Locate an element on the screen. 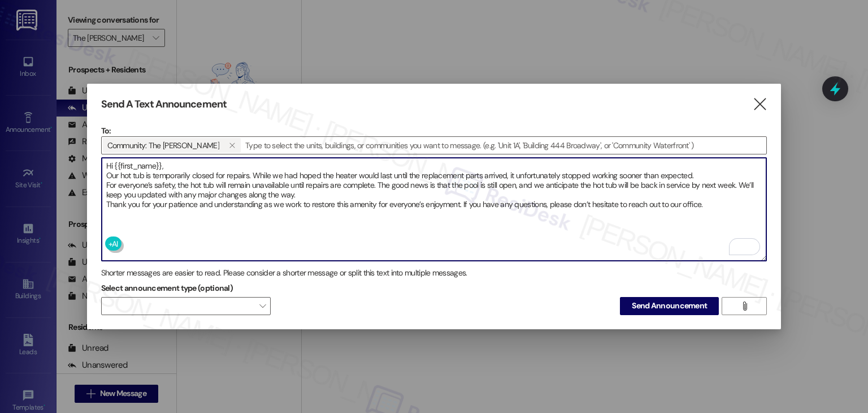 The height and width of the screenshot is (413, 868). h3: Send A Text Announcement is located at coordinates (164, 104).